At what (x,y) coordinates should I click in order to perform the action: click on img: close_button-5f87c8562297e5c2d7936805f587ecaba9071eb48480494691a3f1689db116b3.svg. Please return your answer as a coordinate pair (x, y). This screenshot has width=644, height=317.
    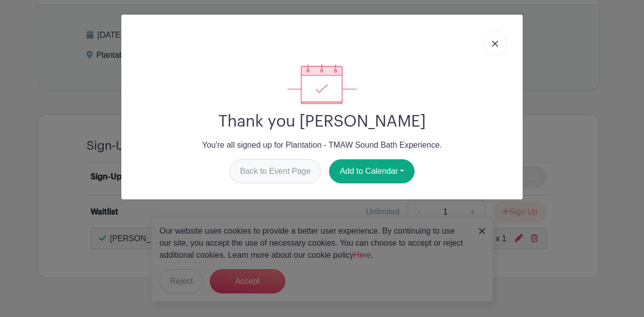
    Looking at the image, I should click on (495, 44).